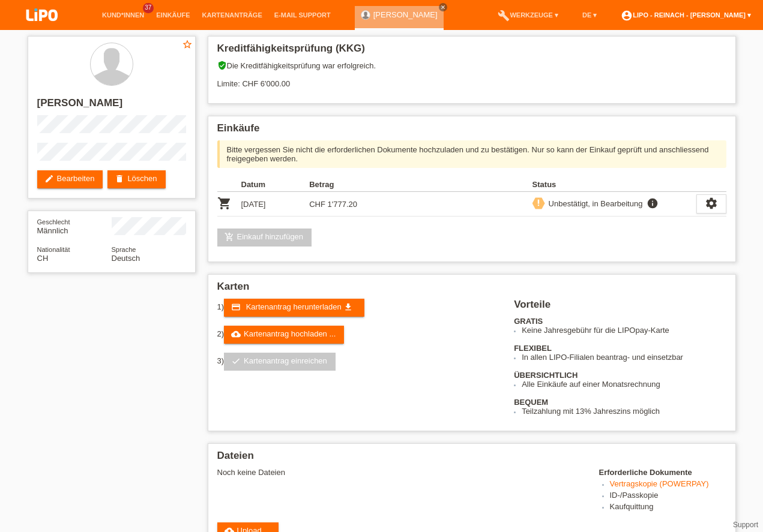  What do you see at coordinates (443, 7) in the screenshot?
I see `a: close` at bounding box center [443, 7].